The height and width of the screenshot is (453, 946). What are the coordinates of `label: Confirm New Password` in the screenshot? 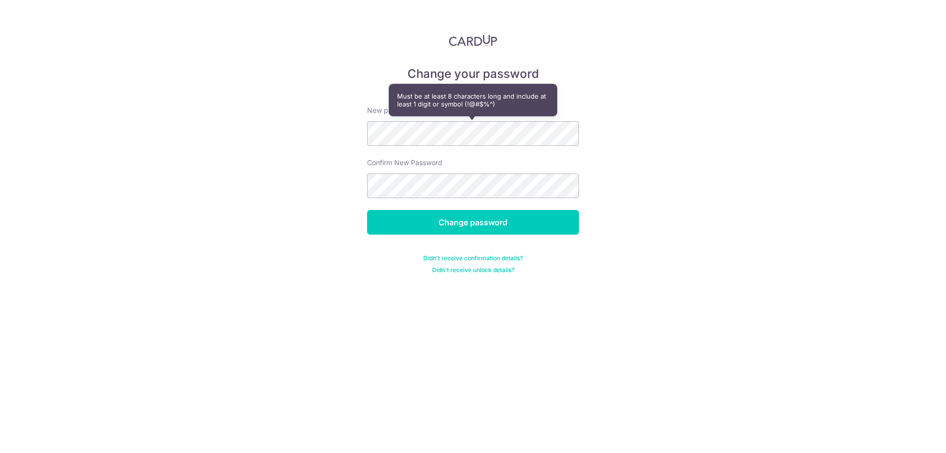 It's located at (404, 163).